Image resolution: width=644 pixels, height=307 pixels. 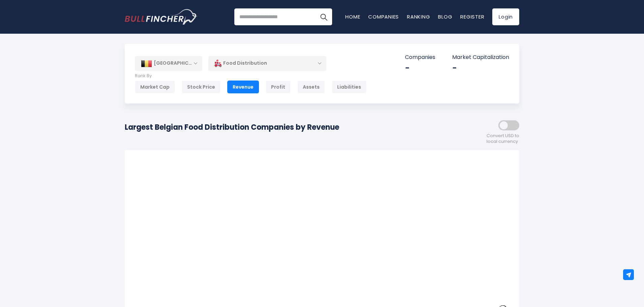 What do you see at coordinates (243, 87) in the screenshot?
I see `div: Revenue` at bounding box center [243, 87].